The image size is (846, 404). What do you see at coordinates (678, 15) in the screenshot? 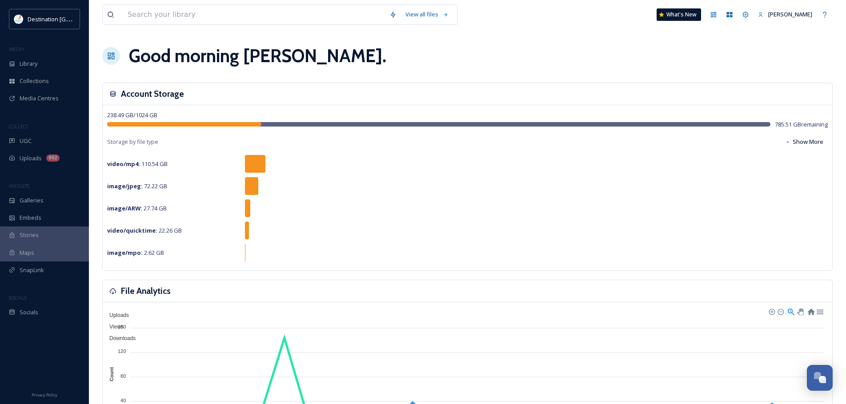
I see `a: What's New` at bounding box center [678, 15].